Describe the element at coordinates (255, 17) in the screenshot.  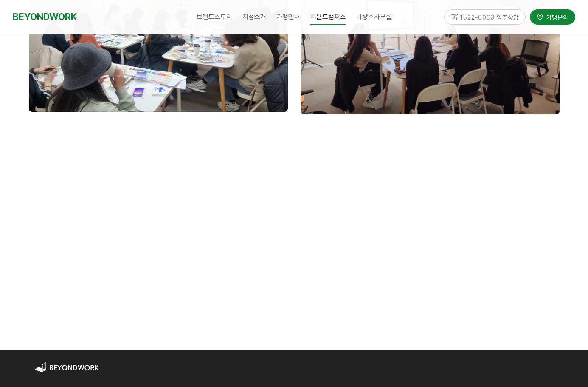
I see `a: 지점소개` at that location.